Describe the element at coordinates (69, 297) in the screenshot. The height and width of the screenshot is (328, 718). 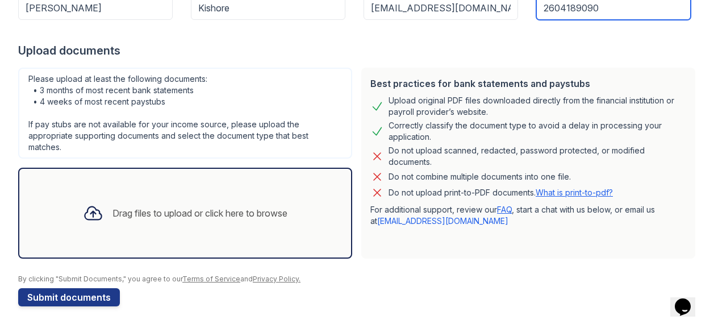
I see `button: Submit documents` at that location.